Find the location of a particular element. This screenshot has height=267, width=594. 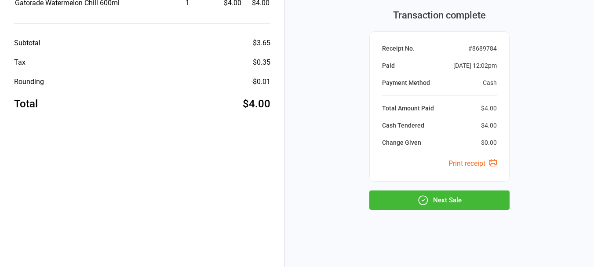

div: Transaction complete is located at coordinates (439, 15).